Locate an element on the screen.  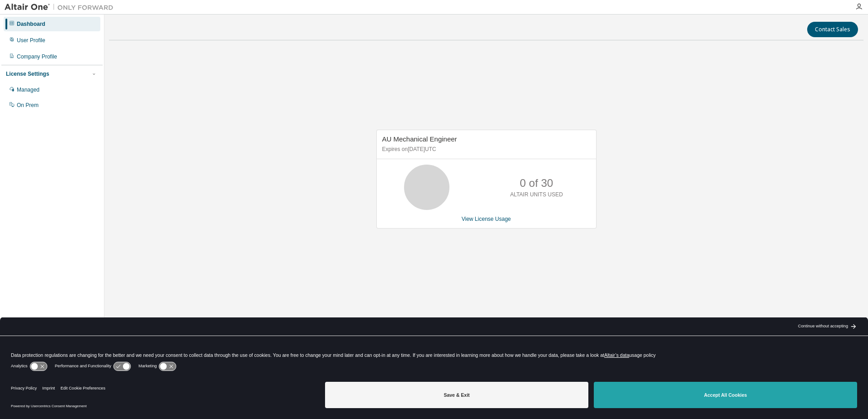
div: License Settings is located at coordinates (27, 74).